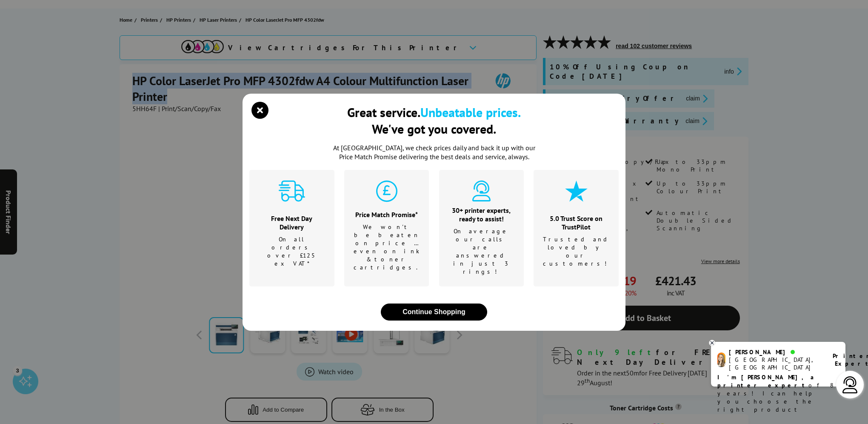 The width and height of the screenshot is (868, 424). Describe the element at coordinates (721, 359) in the screenshot. I see `img: amy-livechat.png` at that location.